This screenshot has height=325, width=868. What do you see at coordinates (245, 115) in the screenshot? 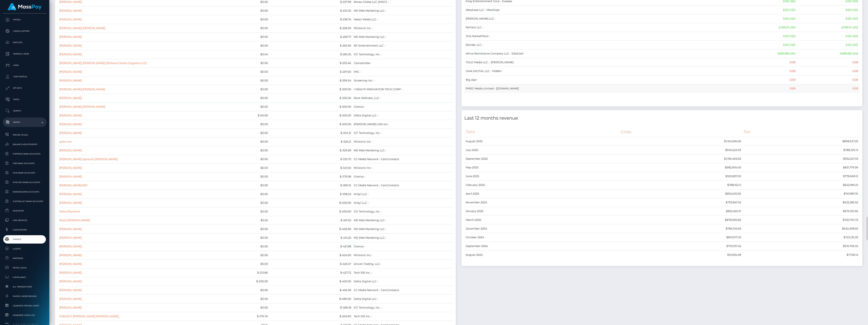
I see `td: $-90.00` at bounding box center [245, 115].